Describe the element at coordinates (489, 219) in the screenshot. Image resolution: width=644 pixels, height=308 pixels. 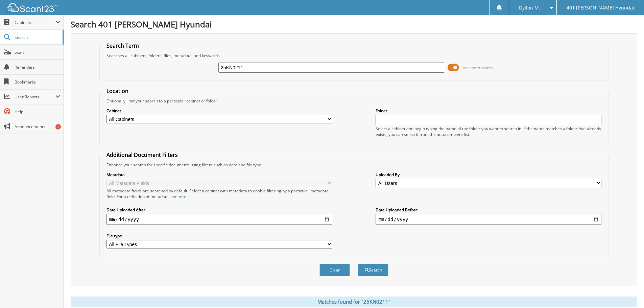
I see `input: end` at that location.